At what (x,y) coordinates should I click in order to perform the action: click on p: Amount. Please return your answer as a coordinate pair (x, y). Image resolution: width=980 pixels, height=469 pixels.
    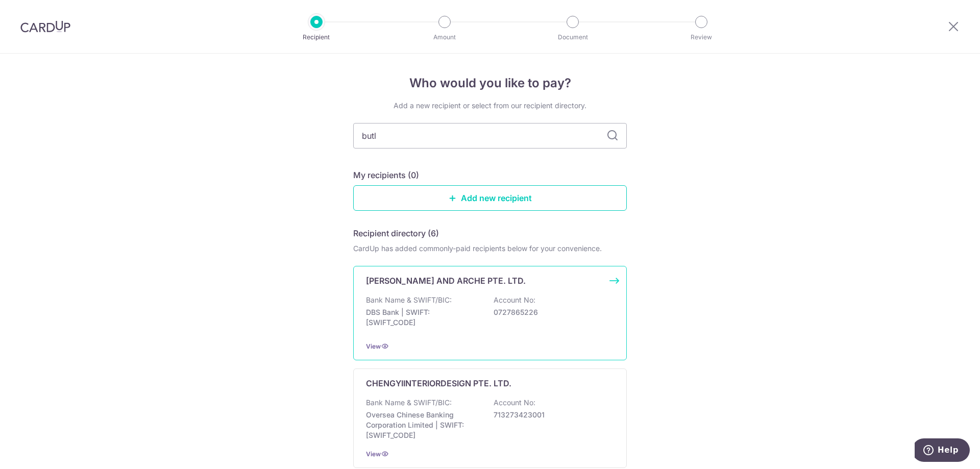
    Looking at the image, I should click on (445, 37).